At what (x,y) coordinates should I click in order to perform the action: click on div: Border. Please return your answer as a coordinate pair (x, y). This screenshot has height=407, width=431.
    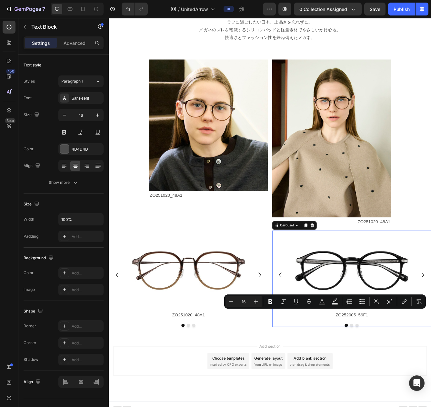
    Looking at the image, I should click on (30, 326).